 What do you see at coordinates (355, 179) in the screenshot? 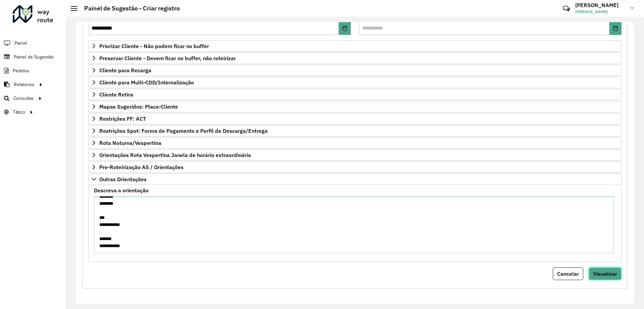
I see `a: Outras Orientações` at bounding box center [355, 179].